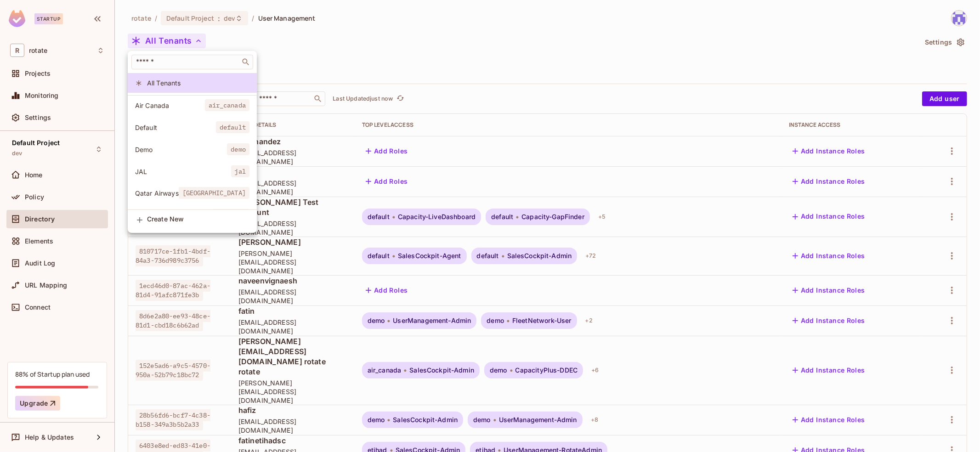 Image resolution: width=980 pixels, height=452 pixels. Describe the element at coordinates (227, 106) in the screenshot. I see `span: air_canada` at that location.